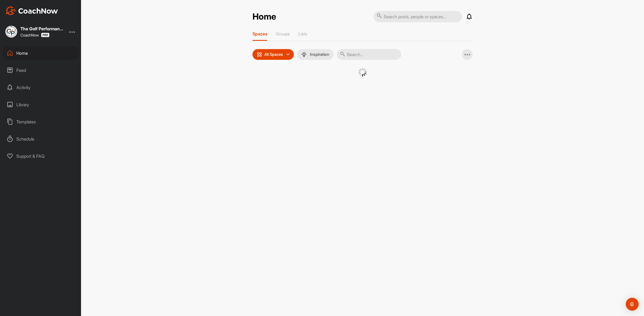 This screenshot has height=316, width=644. I want to click on div: Open Intercom Messenger, so click(632, 304).